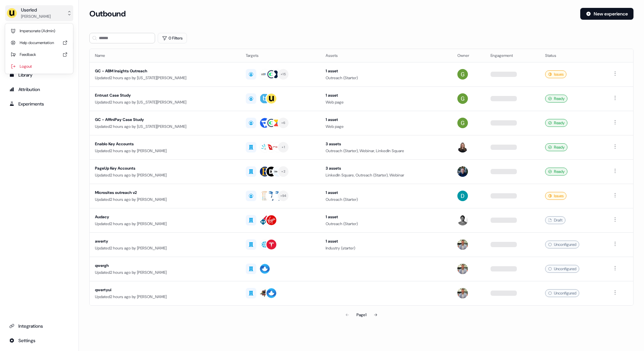 Image resolution: width=644 pixels, height=351 pixels. What do you see at coordinates (39, 55) in the screenshot?
I see `div: Feedback` at bounding box center [39, 55].